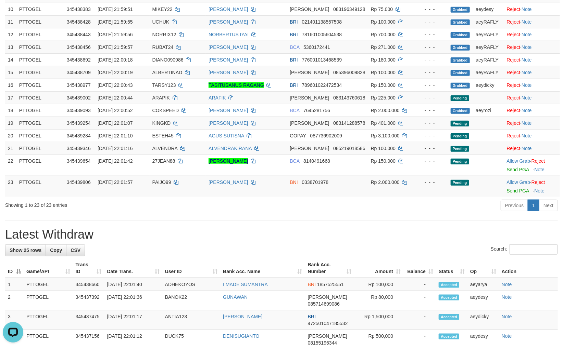  Describe the element at coordinates (11, 9) in the screenshot. I see `td: 10` at that location.